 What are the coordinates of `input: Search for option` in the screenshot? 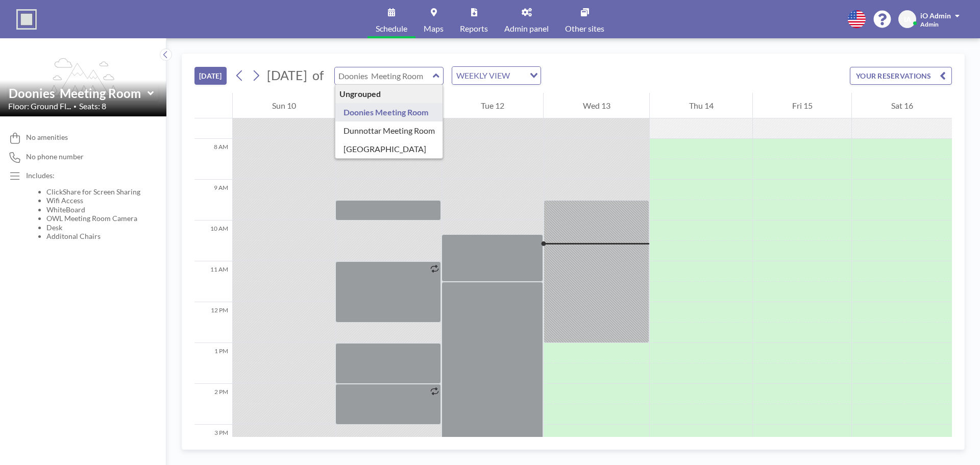 It's located at (518, 76).